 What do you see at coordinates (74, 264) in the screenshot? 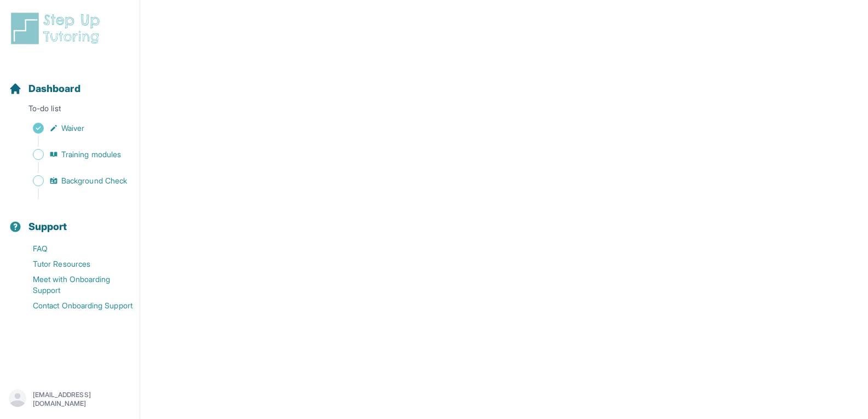
I see `a: Tutor Resources` at bounding box center [74, 264].